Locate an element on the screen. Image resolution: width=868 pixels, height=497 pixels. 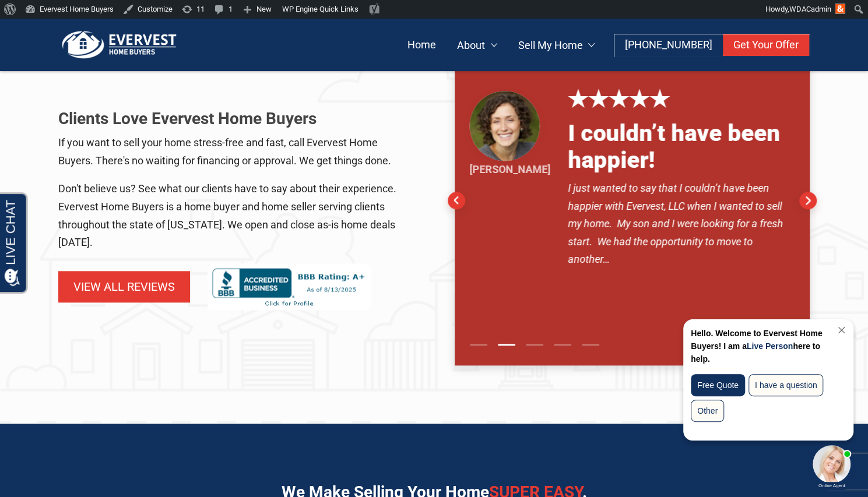
img: logo.png is located at coordinates (120, 45).